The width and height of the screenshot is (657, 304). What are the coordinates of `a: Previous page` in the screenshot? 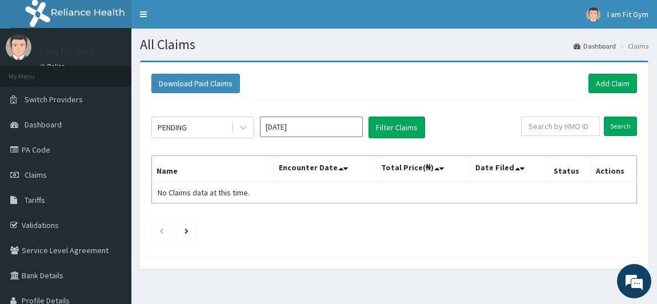 It's located at (161, 230).